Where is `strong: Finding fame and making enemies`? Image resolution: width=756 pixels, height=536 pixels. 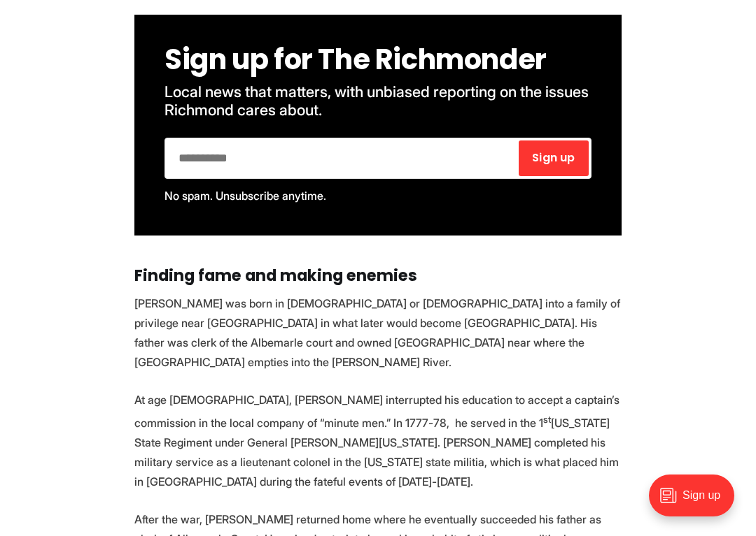 strong: Finding fame and making enemies is located at coordinates (276, 276).